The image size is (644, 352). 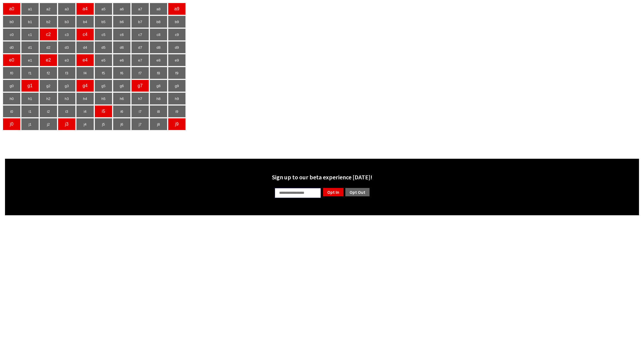 What do you see at coordinates (30, 60) in the screenshot?
I see `td: e1` at bounding box center [30, 60].